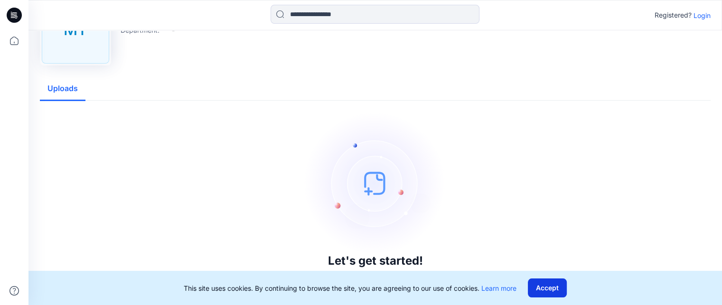 The height and width of the screenshot is (305, 722). What do you see at coordinates (548, 288) in the screenshot?
I see `button: Accept` at bounding box center [548, 288].